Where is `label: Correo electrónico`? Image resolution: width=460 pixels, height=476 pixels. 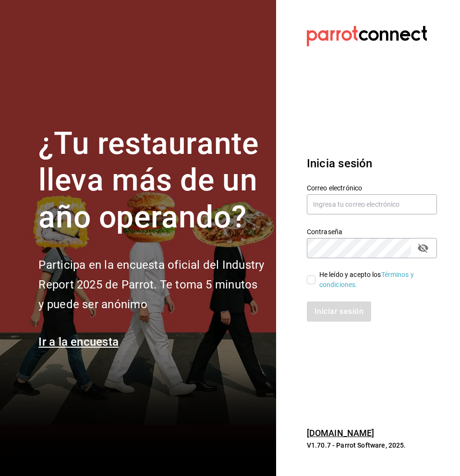 label: Correo electrónico is located at coordinates (372, 187).